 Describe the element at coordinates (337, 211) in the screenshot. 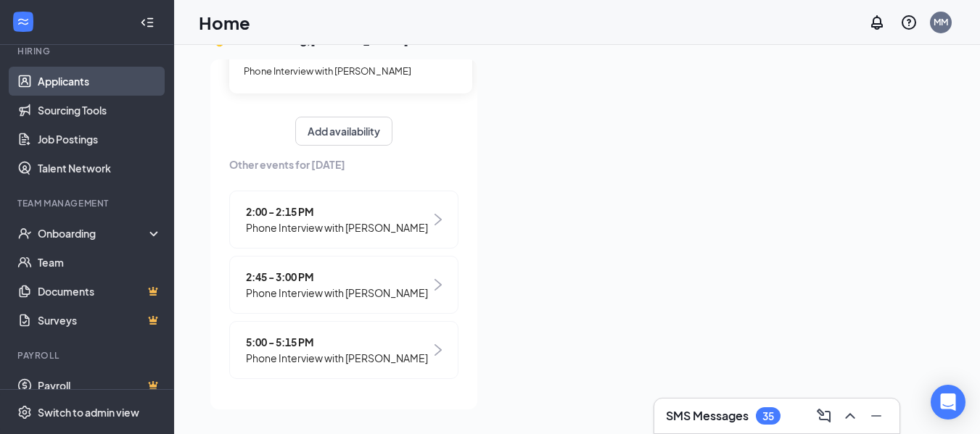

I see `span: 2:00 - 2:15 PM` at that location.